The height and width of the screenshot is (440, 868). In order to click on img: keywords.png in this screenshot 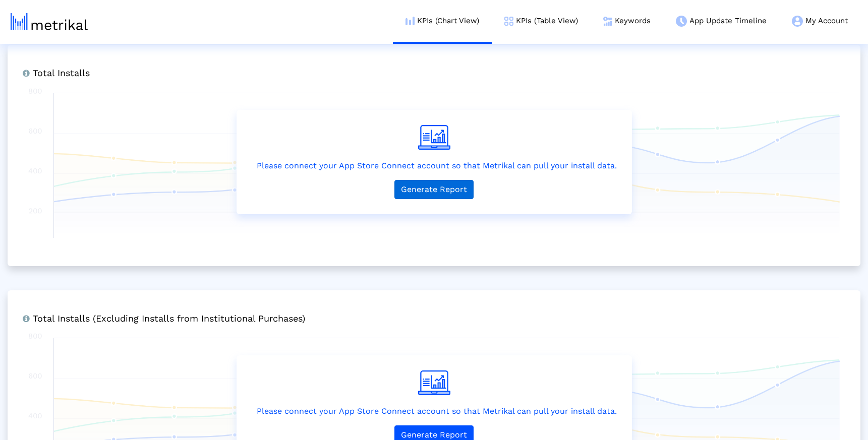, I will do `click(608, 21)`.